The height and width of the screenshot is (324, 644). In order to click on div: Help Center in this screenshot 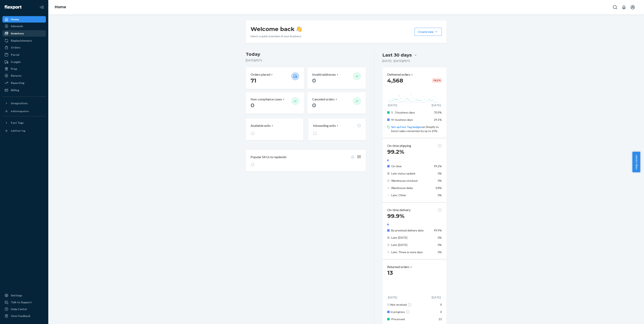, I will do `click(19, 309)`.